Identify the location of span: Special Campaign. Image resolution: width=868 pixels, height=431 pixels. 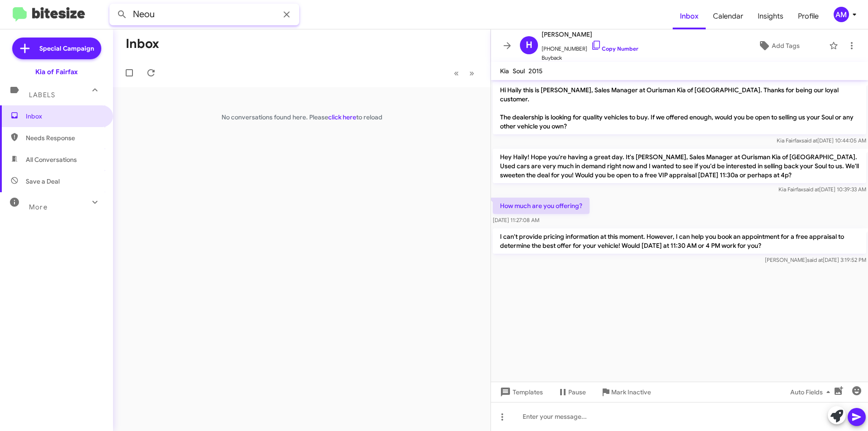
(67, 48).